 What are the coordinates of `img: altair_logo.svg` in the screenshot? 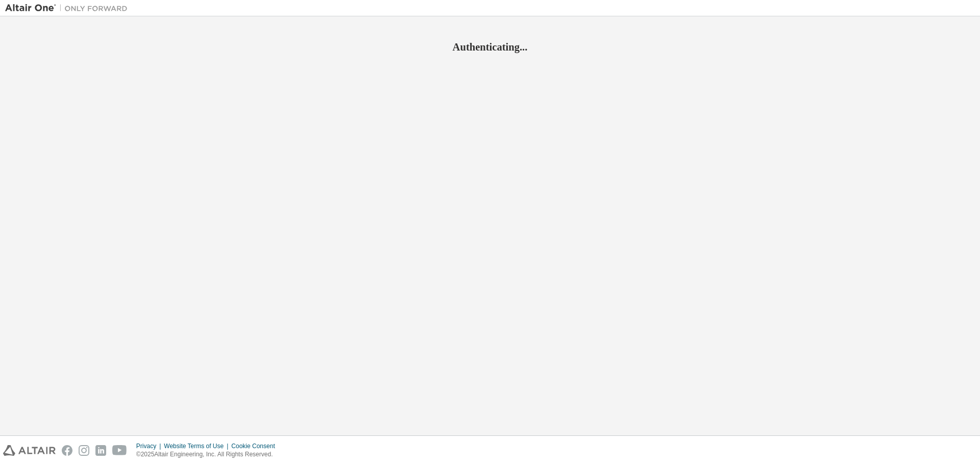 It's located at (29, 451).